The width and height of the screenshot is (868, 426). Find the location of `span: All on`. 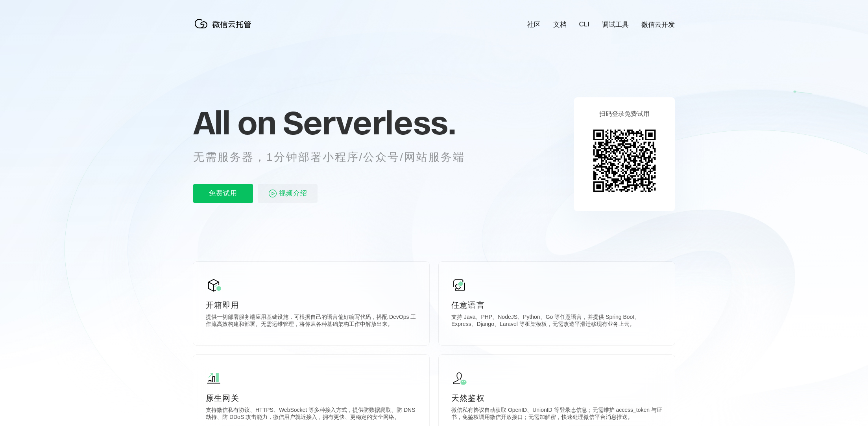

span: All on is located at coordinates (234, 123).